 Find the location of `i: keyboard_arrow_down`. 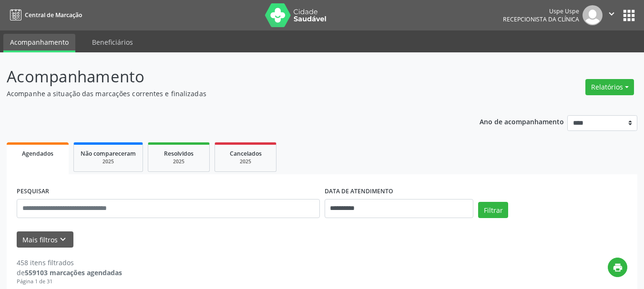

i: keyboard_arrow_down is located at coordinates (63, 240).